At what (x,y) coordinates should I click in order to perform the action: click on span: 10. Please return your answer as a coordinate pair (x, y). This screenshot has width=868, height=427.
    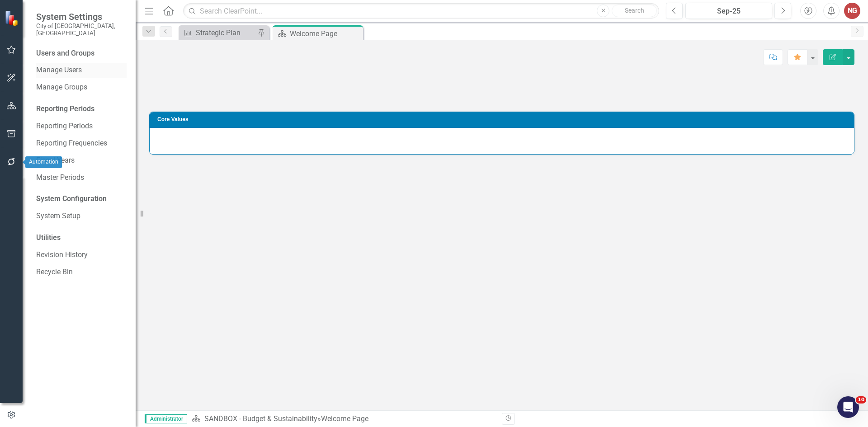
    Looking at the image, I should click on (861, 399).